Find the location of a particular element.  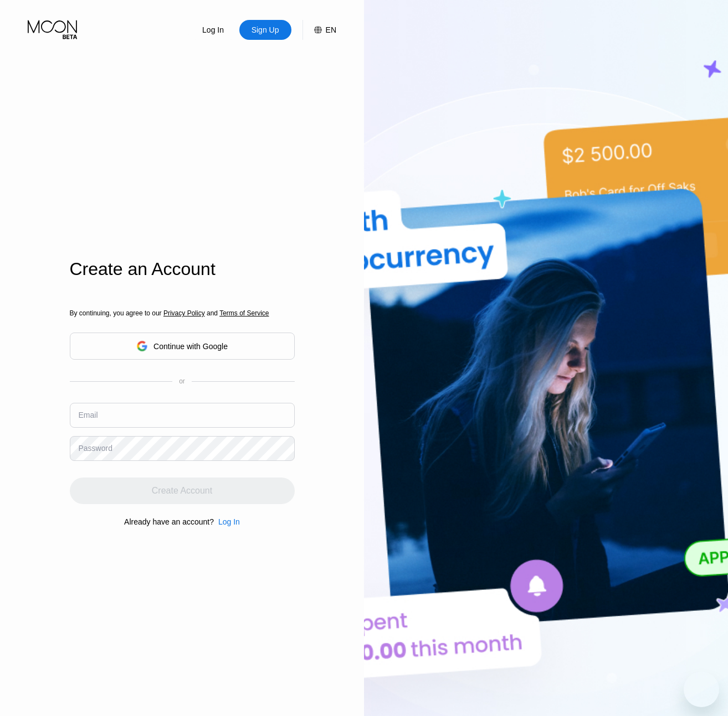

div: Already have an account? is located at coordinates (169, 522).